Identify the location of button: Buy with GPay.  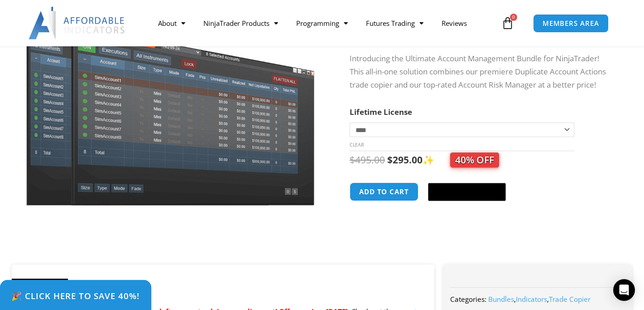
(467, 192).